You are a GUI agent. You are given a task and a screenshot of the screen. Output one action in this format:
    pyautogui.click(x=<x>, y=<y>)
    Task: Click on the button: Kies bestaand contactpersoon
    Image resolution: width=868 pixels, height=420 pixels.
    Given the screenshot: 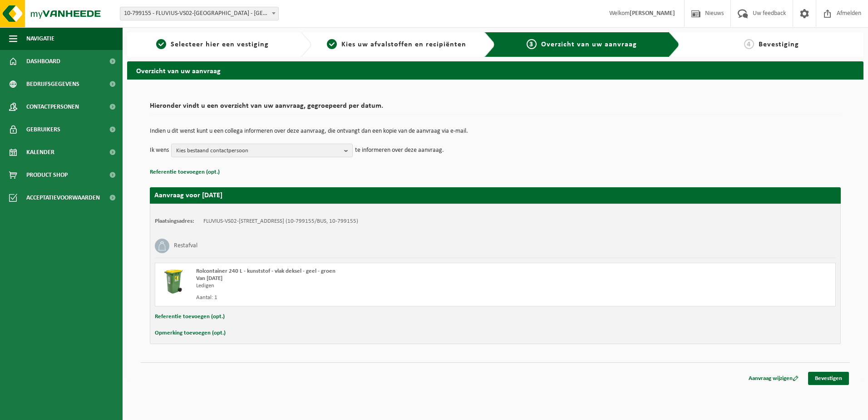 What is the action you would take?
    pyautogui.click(x=262, y=150)
    